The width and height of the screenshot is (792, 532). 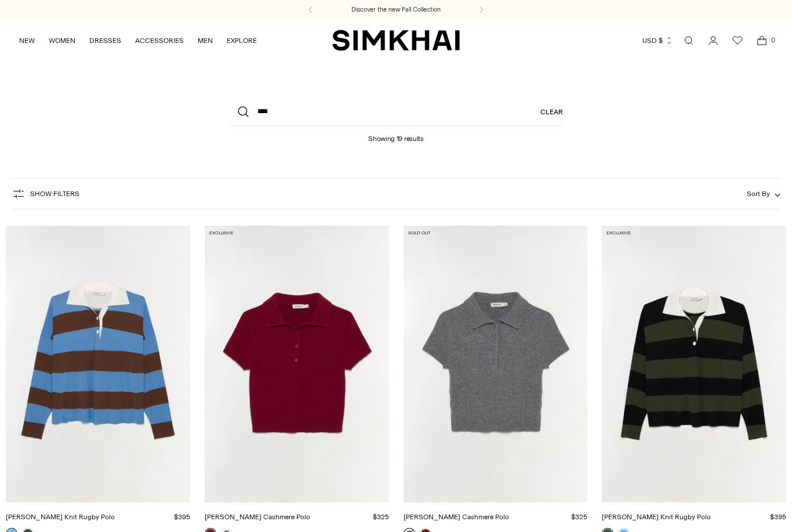 What do you see at coordinates (105, 41) in the screenshot?
I see `a: DRESSES` at bounding box center [105, 41].